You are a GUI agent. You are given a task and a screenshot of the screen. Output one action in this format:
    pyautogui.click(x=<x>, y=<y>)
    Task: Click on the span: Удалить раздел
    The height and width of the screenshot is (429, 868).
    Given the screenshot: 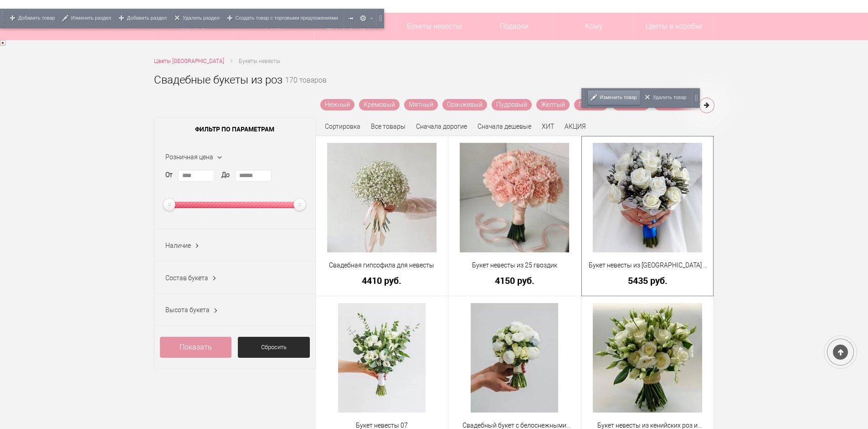 What is the action you would take?
    pyautogui.click(x=201, y=18)
    